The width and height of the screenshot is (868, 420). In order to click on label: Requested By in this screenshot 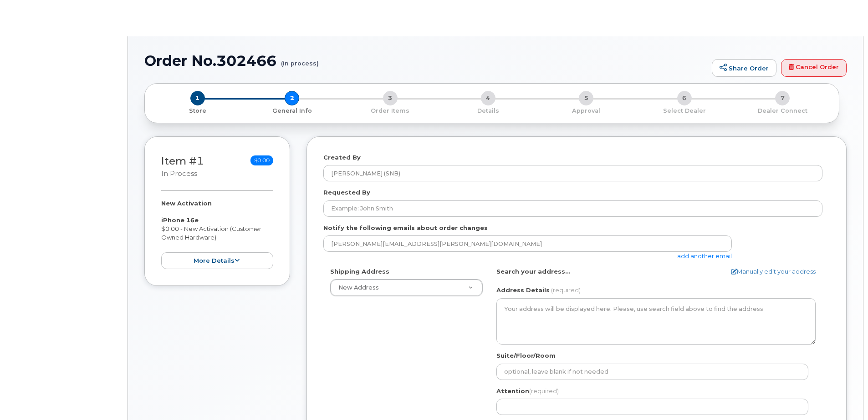, I will do `click(347, 193)`.